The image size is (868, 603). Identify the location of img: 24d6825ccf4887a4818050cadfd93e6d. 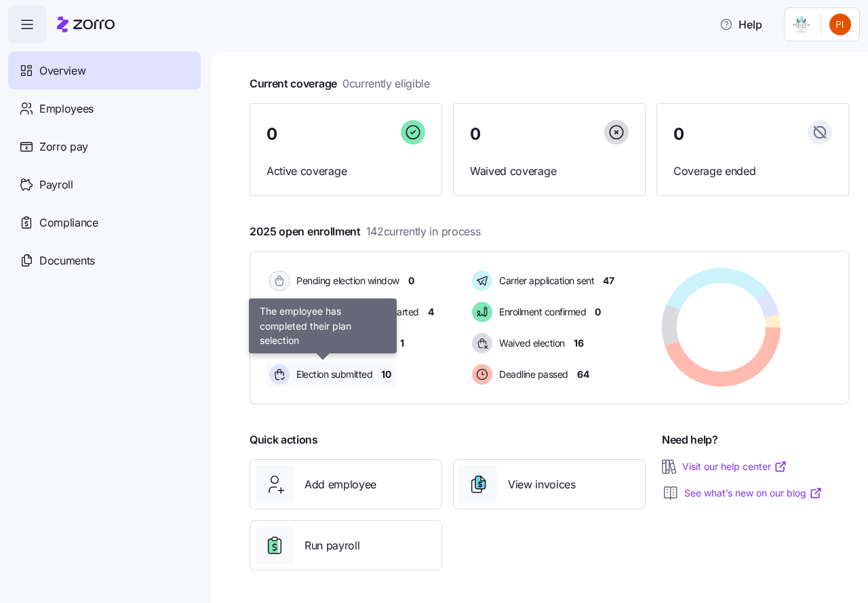
(840, 25).